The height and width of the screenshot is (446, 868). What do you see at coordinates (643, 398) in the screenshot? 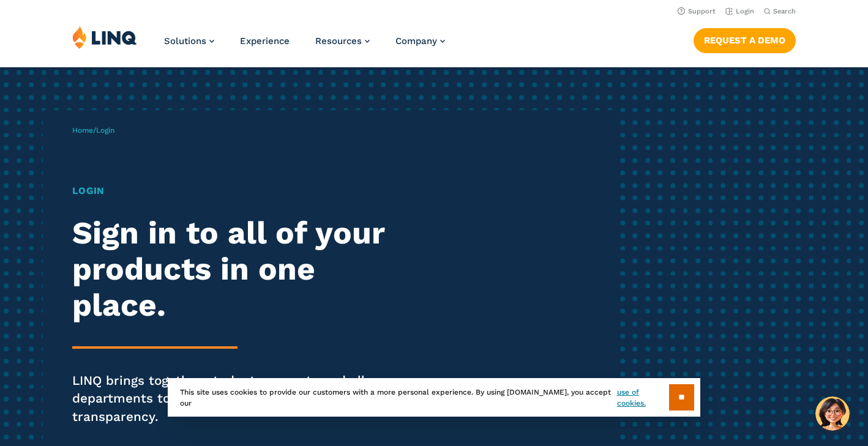
I see `a: use of cookies.` at bounding box center [643, 398].